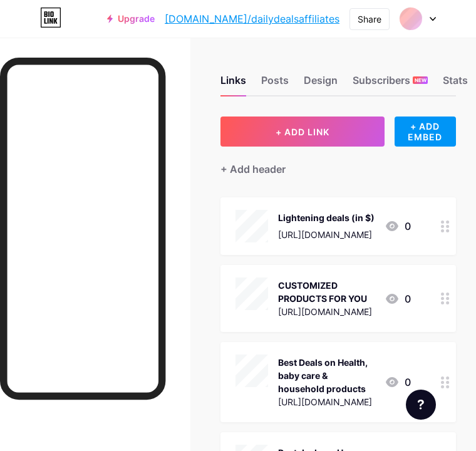 This screenshot has height=451, width=476. Describe the element at coordinates (303, 131) in the screenshot. I see `button: + ADD LINK` at that location.